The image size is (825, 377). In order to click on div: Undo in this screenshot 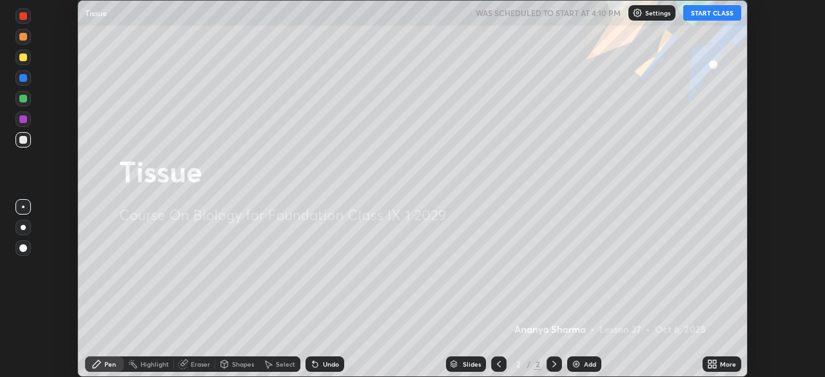, I will do `click(331, 364)`.